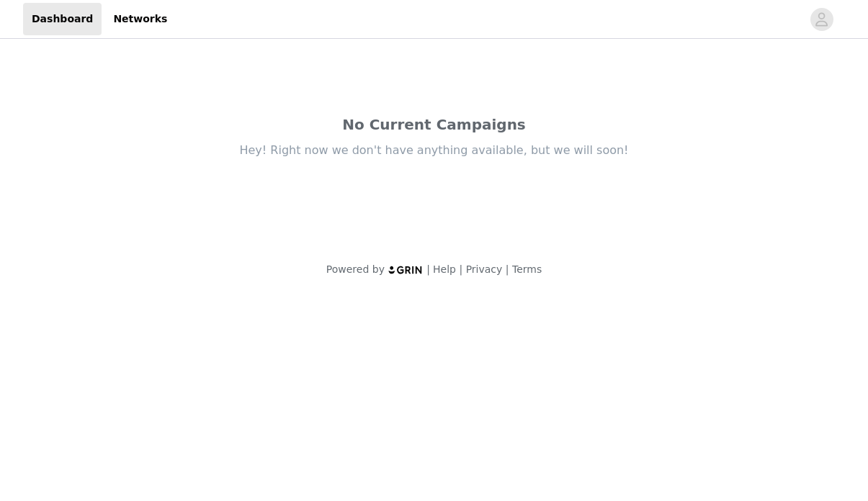 The width and height of the screenshot is (868, 501). I want to click on a: Dashboard, so click(62, 19).